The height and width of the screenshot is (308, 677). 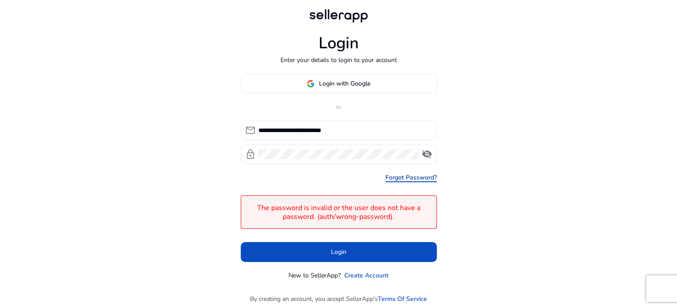 What do you see at coordinates (339, 60) in the screenshot?
I see `p: Enter your details to login to your account` at bounding box center [339, 60].